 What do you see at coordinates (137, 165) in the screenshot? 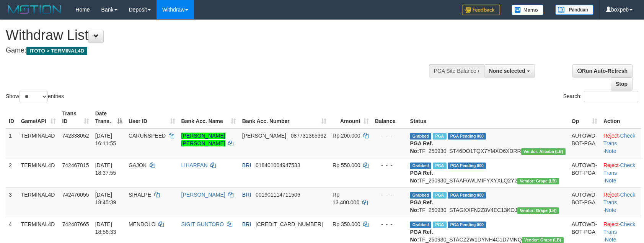
I see `span: GAJOK` at bounding box center [137, 165].